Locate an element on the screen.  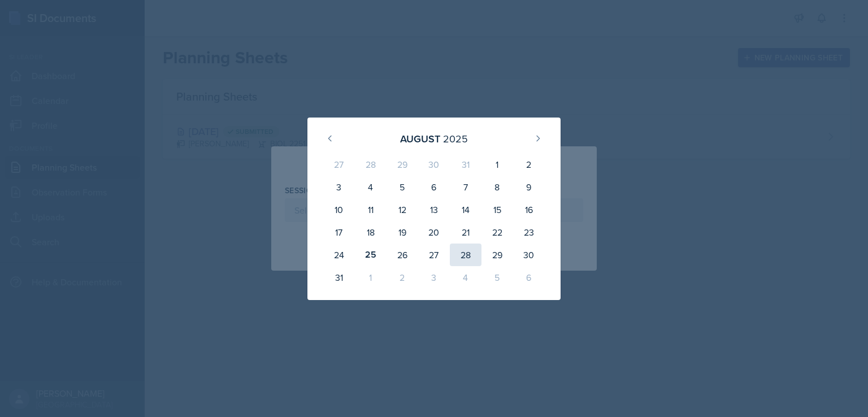
div: 24 is located at coordinates (339, 255).